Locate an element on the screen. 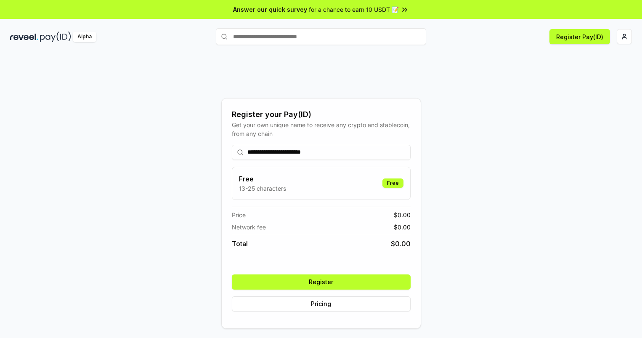 This screenshot has width=642, height=338. div: Register your Pay(ID) is located at coordinates (321, 114).